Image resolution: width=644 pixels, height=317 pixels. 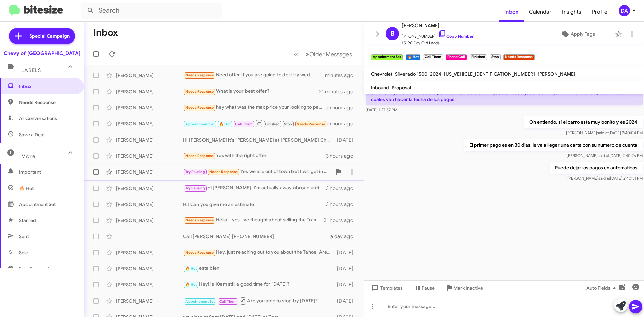 I want to click on nav: Page navigation example, so click(x=323, y=54).